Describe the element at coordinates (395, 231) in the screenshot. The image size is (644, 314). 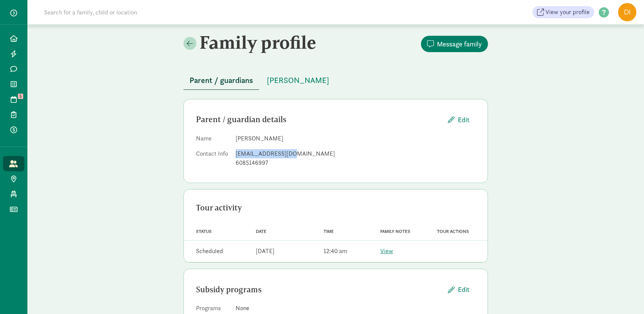
I see `span: Family notes` at that location.